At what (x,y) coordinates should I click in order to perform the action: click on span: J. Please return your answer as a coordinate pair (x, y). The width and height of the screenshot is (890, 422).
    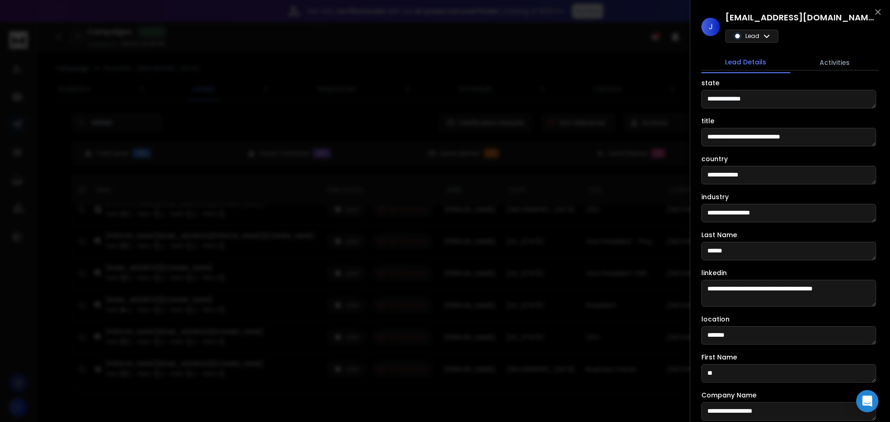
    Looking at the image, I should click on (710, 27).